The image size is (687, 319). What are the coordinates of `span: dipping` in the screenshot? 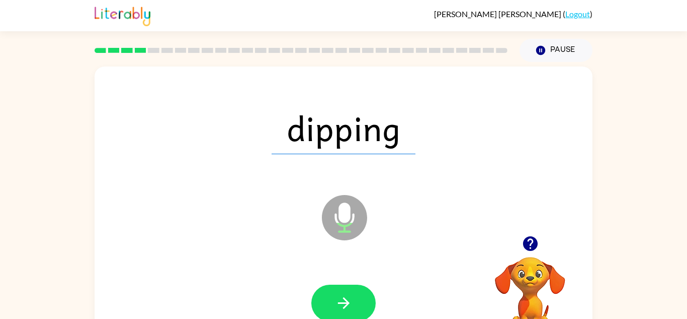 It's located at (344, 128).